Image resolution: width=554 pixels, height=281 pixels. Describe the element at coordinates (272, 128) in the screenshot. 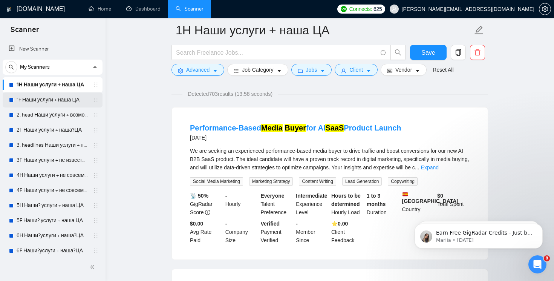

I see `mark: Media` at that location.